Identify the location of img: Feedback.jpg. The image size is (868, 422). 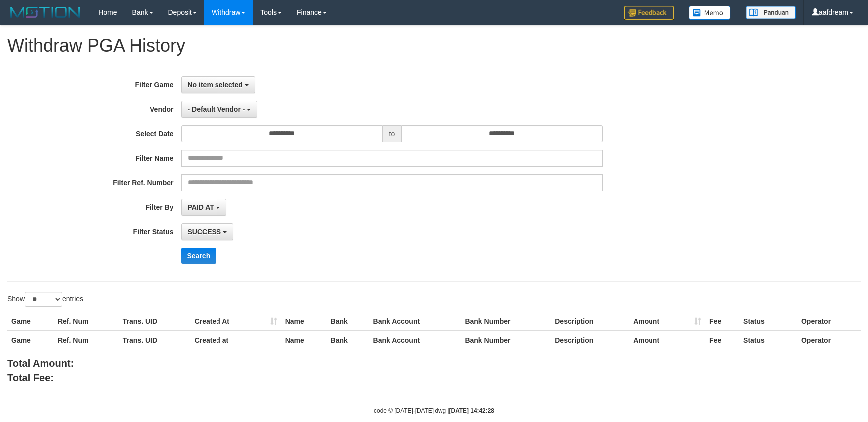
(649, 13).